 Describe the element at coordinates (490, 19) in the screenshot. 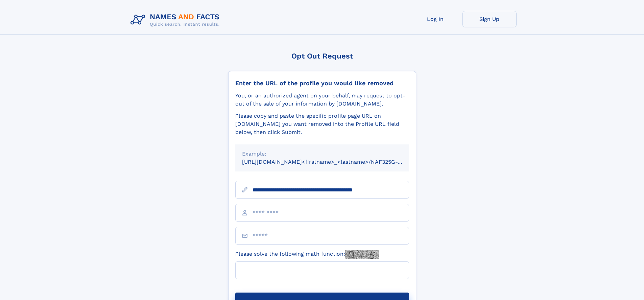

I see `a: Sign Up` at that location.